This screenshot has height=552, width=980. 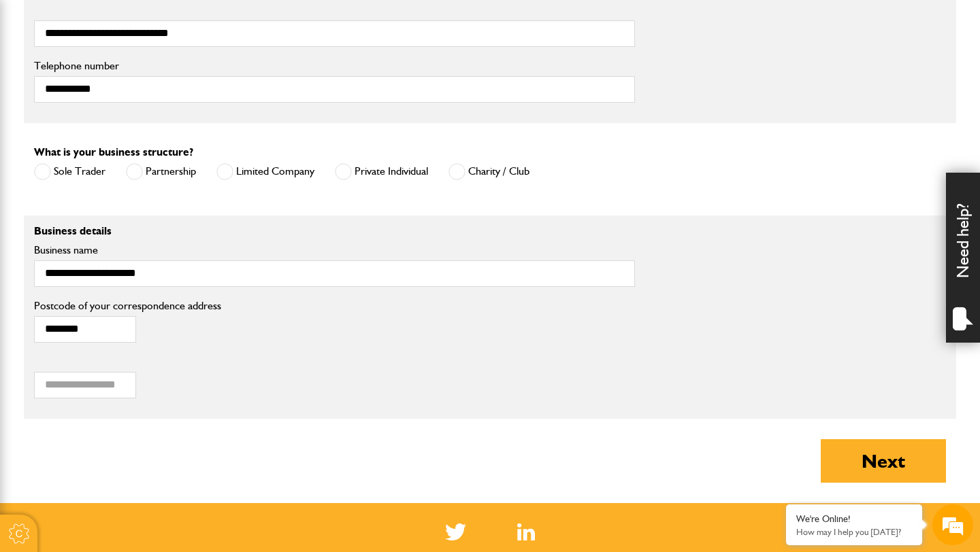 What do you see at coordinates (526, 532) in the screenshot?
I see `a: LinkedIn` at bounding box center [526, 532].